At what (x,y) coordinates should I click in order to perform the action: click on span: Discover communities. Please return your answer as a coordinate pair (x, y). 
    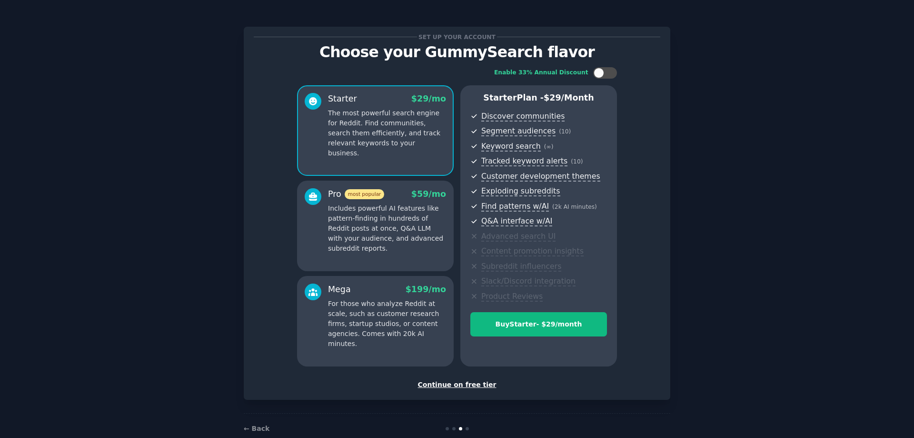
    Looking at the image, I should click on (523, 116).